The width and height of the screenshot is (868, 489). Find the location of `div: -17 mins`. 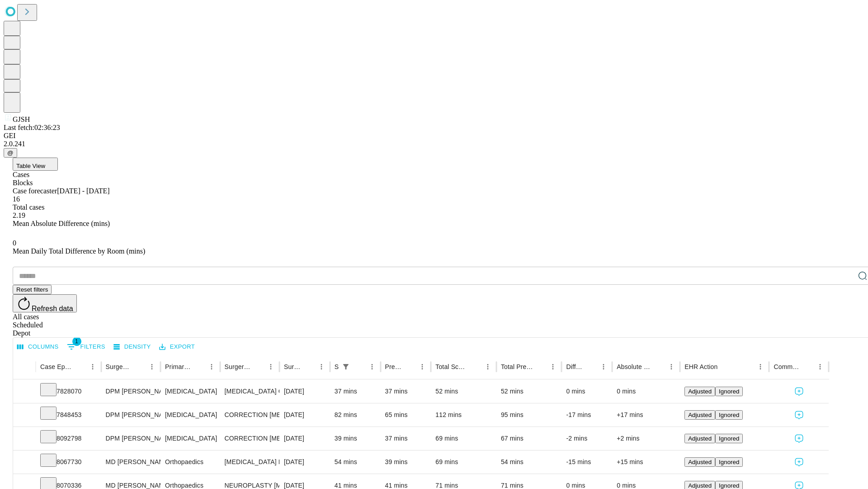

div: -17 mins is located at coordinates (587, 414).